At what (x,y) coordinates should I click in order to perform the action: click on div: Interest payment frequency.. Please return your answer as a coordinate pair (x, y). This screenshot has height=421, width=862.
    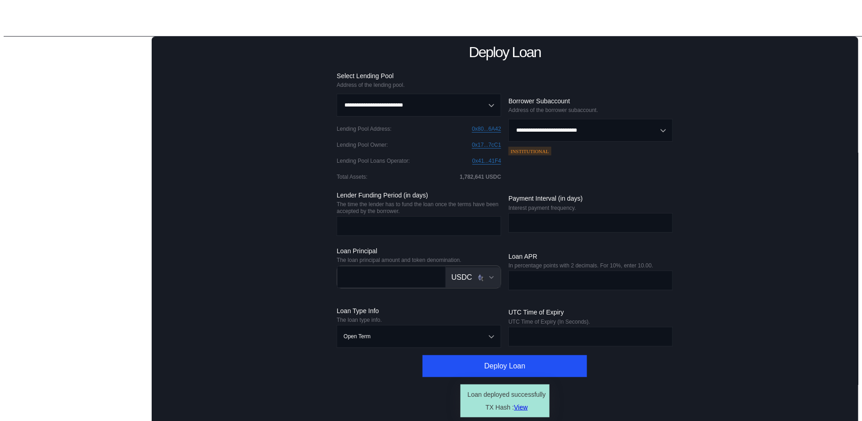
    Looking at the image, I should click on (591, 208).